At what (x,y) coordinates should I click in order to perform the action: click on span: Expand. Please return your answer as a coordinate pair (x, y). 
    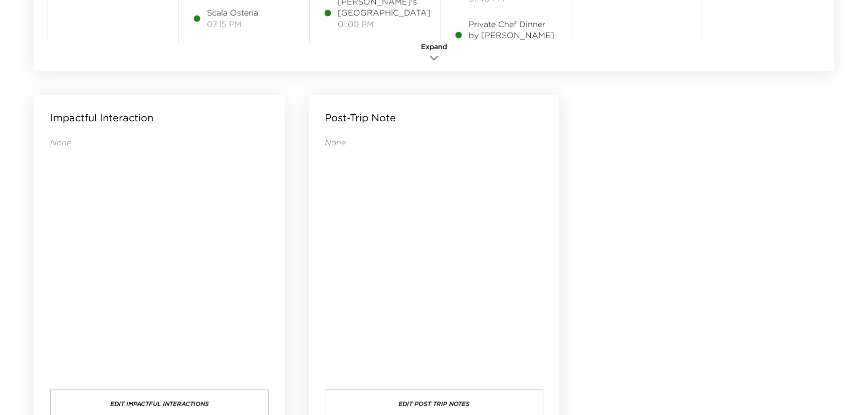
    Looking at the image, I should click on (434, 47).